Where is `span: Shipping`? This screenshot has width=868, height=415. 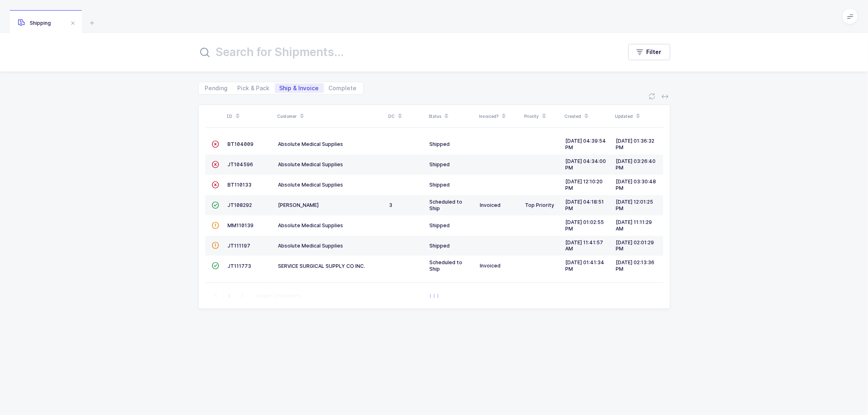 span: Shipping is located at coordinates (34, 23).